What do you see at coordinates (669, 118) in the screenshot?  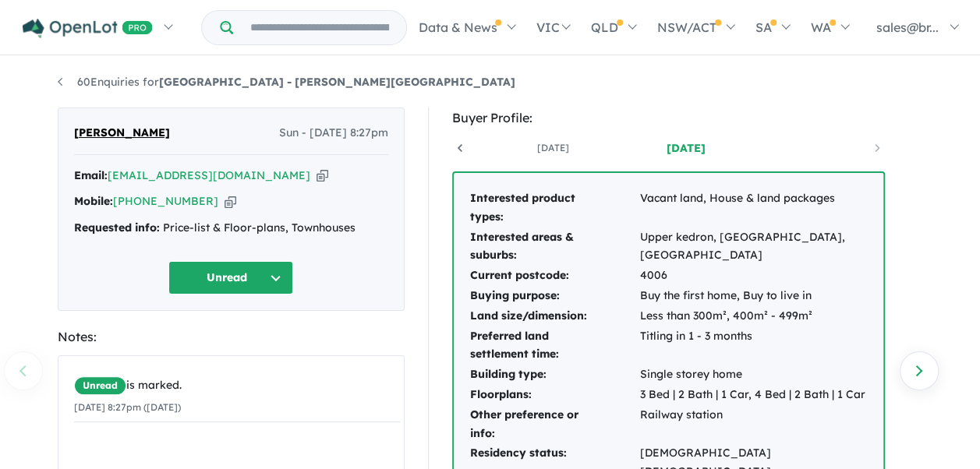 I see `div: Buyer Profile:` at bounding box center [669, 118].